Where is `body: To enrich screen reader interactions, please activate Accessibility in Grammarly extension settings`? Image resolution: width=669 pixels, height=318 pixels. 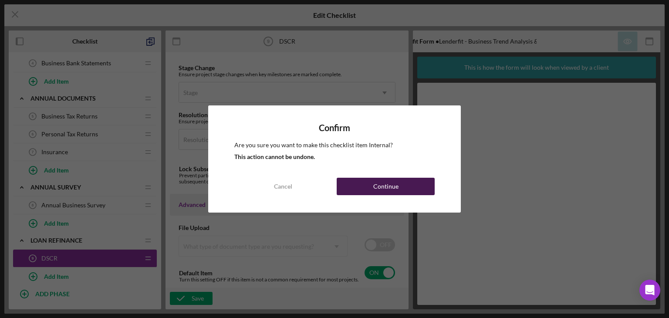 body: To enrich screen reader interactions, please activate Accessibility in Grammarly extension settings is located at coordinates (108, 12).